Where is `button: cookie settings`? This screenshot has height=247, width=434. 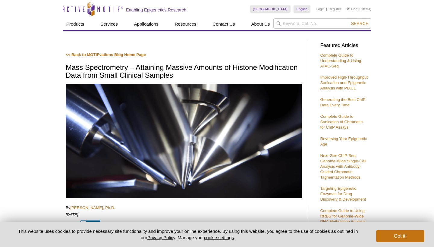 button: cookie settings is located at coordinates (219, 238).